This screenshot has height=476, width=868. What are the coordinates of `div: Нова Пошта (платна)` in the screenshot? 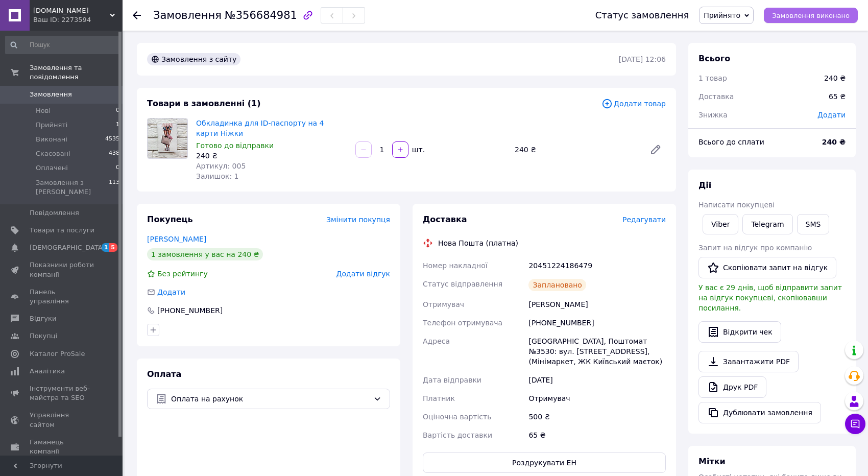 It's located at (478, 243).